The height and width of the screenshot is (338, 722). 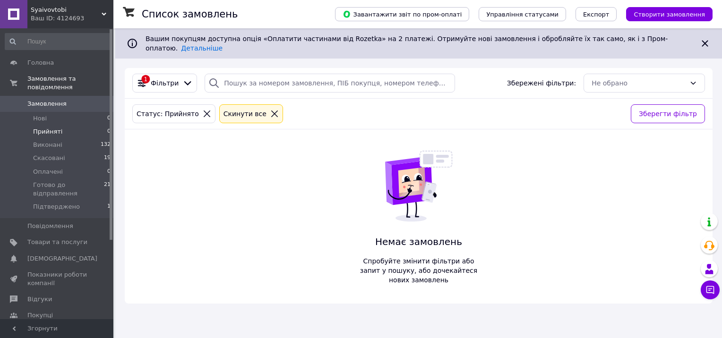 I want to click on button: Завантажити звіт по пром-оплаті, so click(x=402, y=14).